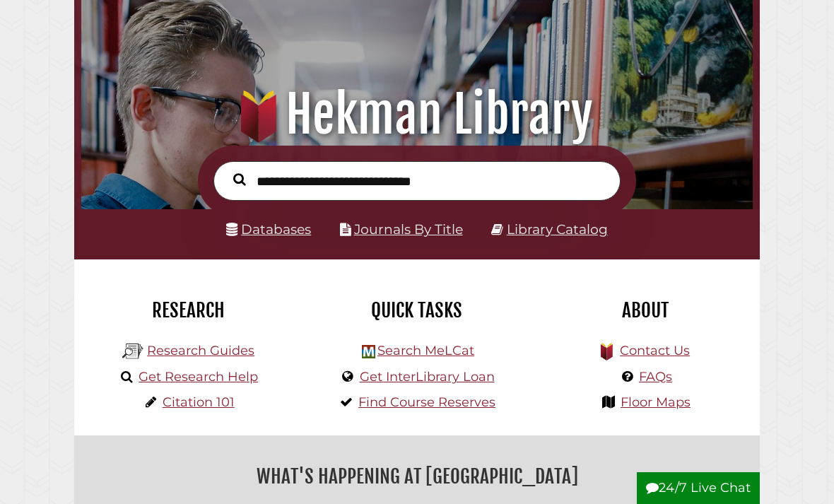 This screenshot has height=504, width=834. What do you see at coordinates (201, 350) in the screenshot?
I see `a: Research Guides` at bounding box center [201, 350].